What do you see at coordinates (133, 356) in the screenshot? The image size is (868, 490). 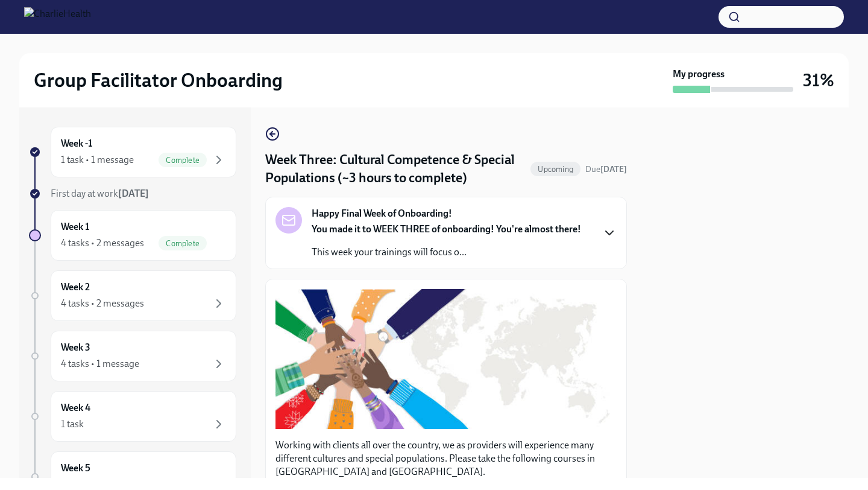 I see `a: Week 34 tasks • 1 message` at bounding box center [133, 356].